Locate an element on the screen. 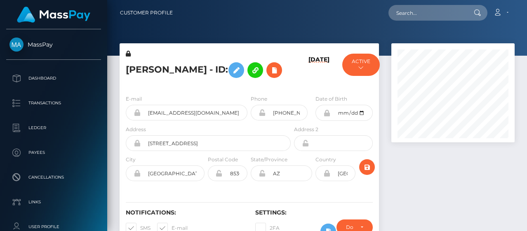  h6: Settings: is located at coordinates (314, 212).